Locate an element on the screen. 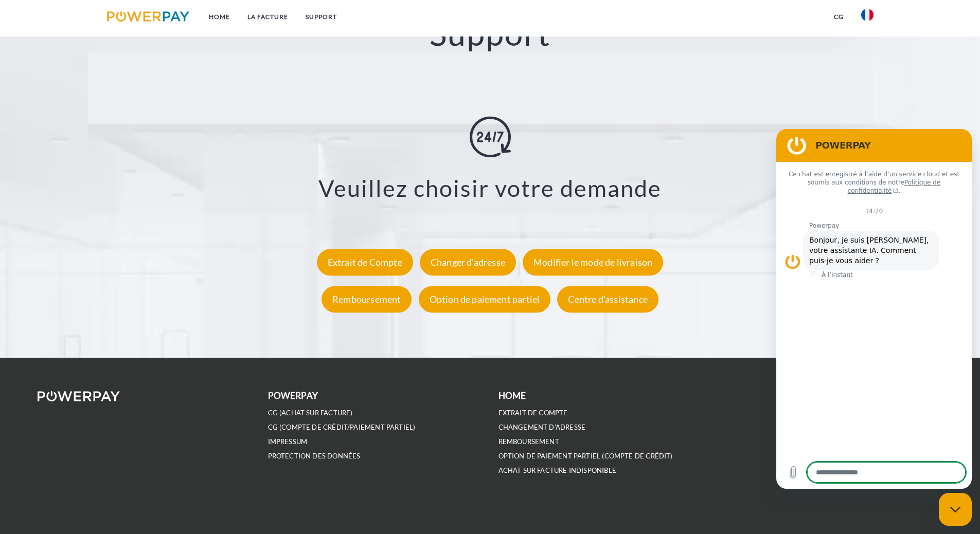 The height and width of the screenshot is (534, 980). a: LA FACTURE is located at coordinates (267, 17).